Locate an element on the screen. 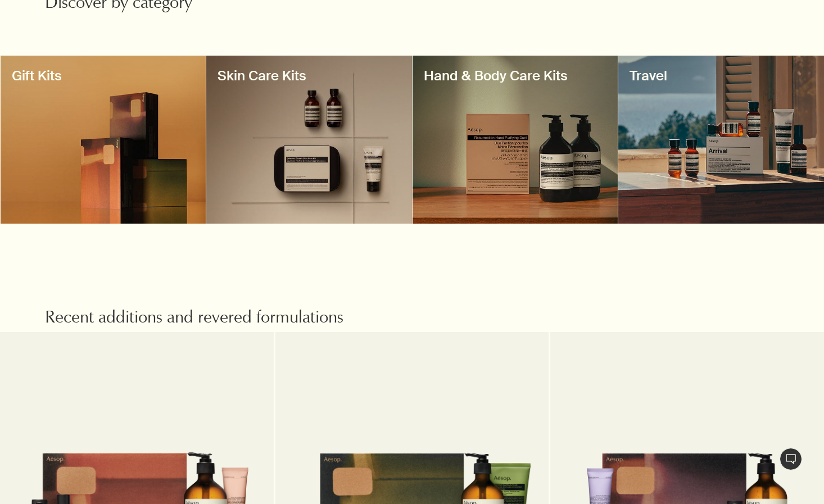  a: Aesop skincare products and a kit arranged alongside a white object on a beige textured surface.S... is located at coordinates (309, 139).